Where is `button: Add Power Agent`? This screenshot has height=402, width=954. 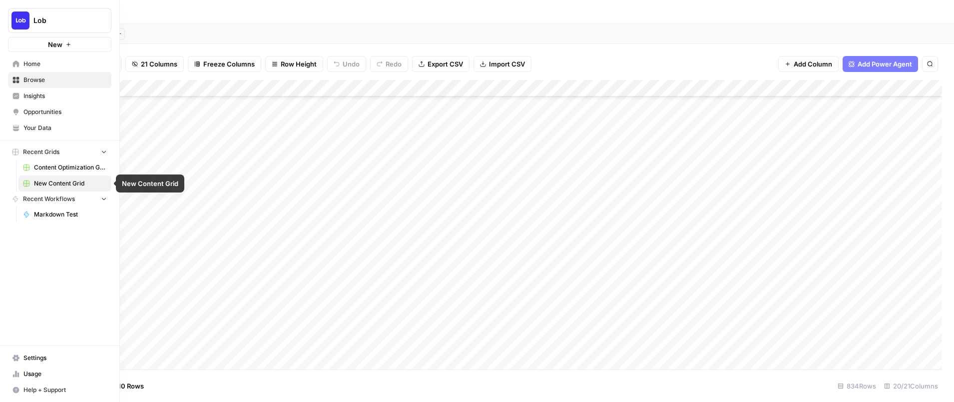
button: Add Power Agent is located at coordinates (880, 64).